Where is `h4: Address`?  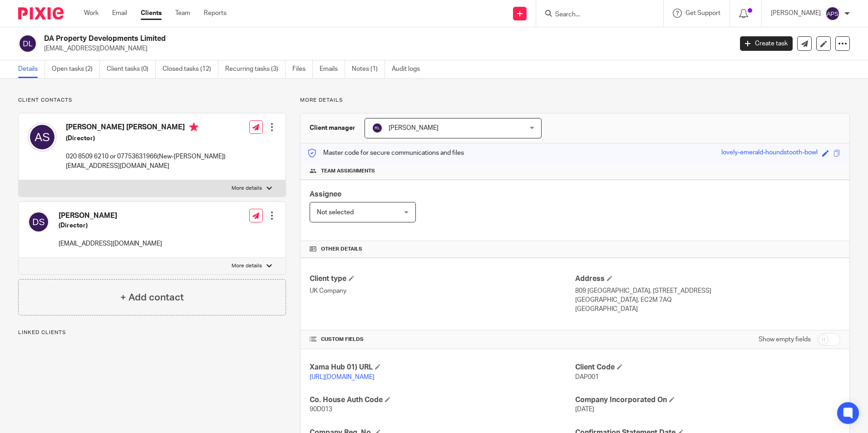
h4: Address is located at coordinates (708, 279).